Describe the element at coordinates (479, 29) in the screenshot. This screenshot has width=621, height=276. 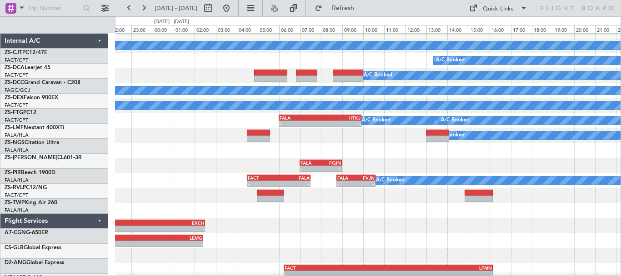
I see `div: 15:00` at that location.